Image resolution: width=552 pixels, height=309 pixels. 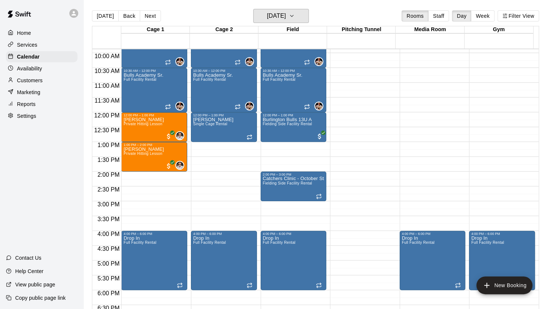 What do you see at coordinates (224, 30) in the screenshot?
I see `div: Cage 2` at bounding box center [224, 30].